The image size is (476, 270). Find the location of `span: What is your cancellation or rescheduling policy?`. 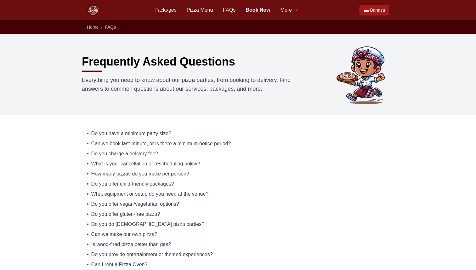

span: What is your cancellation or rescheduling policy? is located at coordinates (146, 164).